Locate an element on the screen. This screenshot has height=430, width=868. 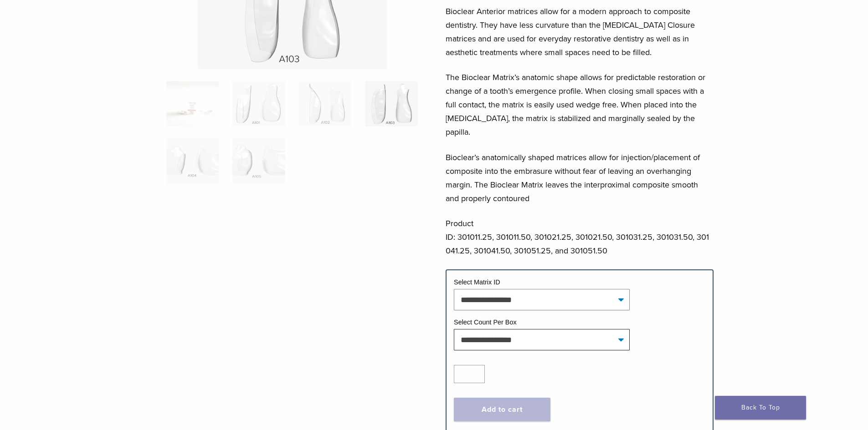
label: Select Matrix ID is located at coordinates (477, 282).